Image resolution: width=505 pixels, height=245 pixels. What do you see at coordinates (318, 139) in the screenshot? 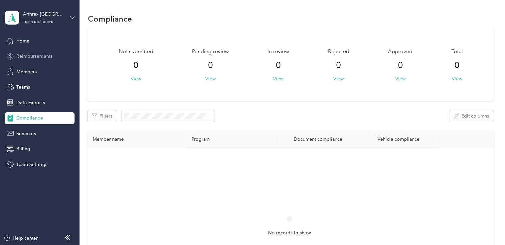
I see `div: Document compliance` at bounding box center [318, 139].